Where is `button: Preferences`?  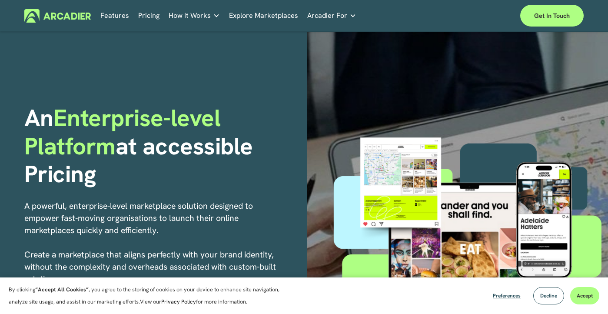 button: Preferences is located at coordinates (507, 296).